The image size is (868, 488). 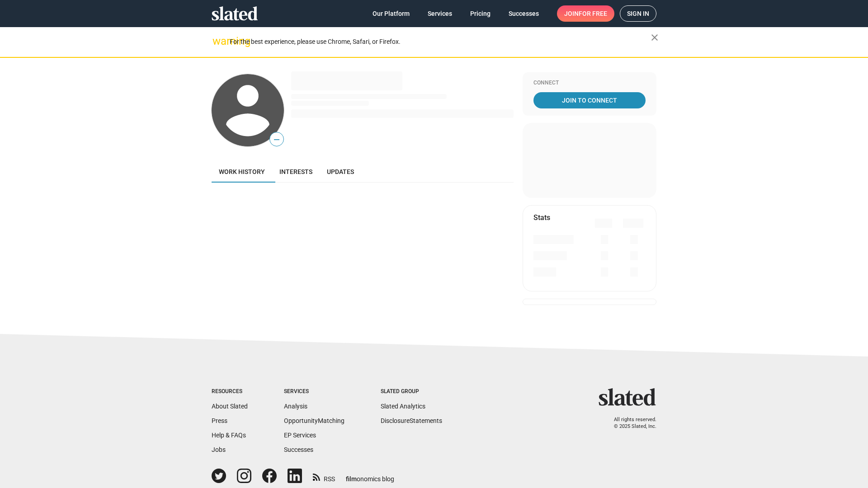 What do you see at coordinates (391, 14) in the screenshot?
I see `a: Our Platform` at bounding box center [391, 14].